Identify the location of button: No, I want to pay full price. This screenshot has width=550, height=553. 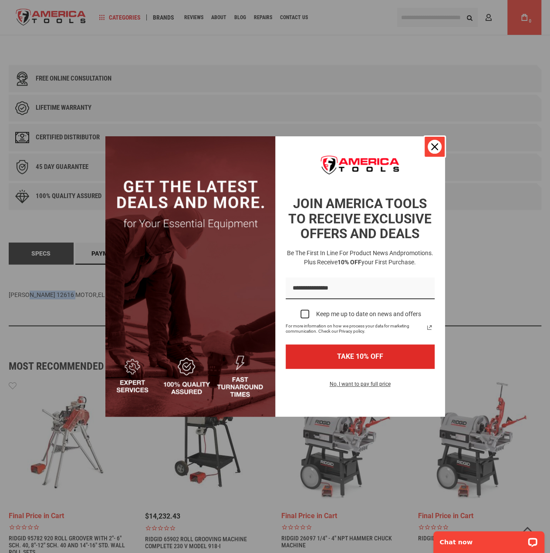
(360, 387).